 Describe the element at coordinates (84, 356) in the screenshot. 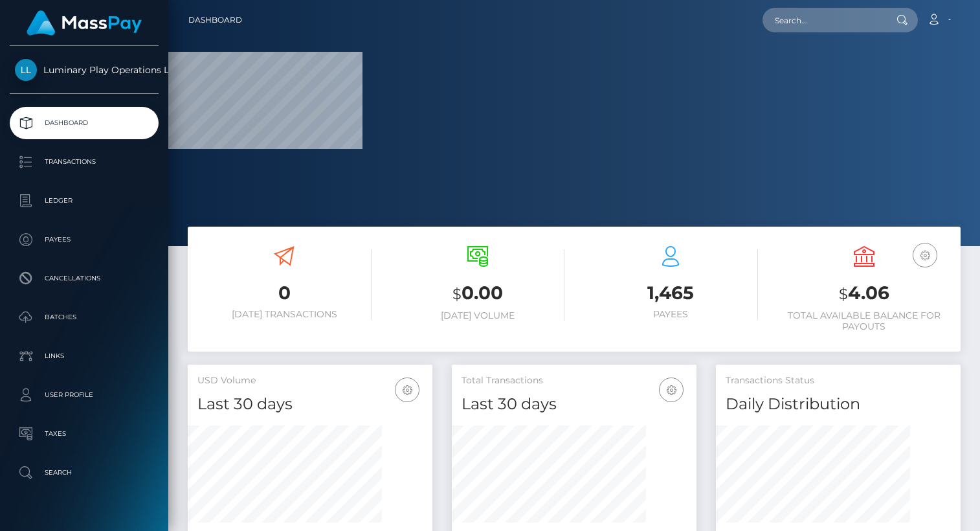

I see `p: Links` at that location.